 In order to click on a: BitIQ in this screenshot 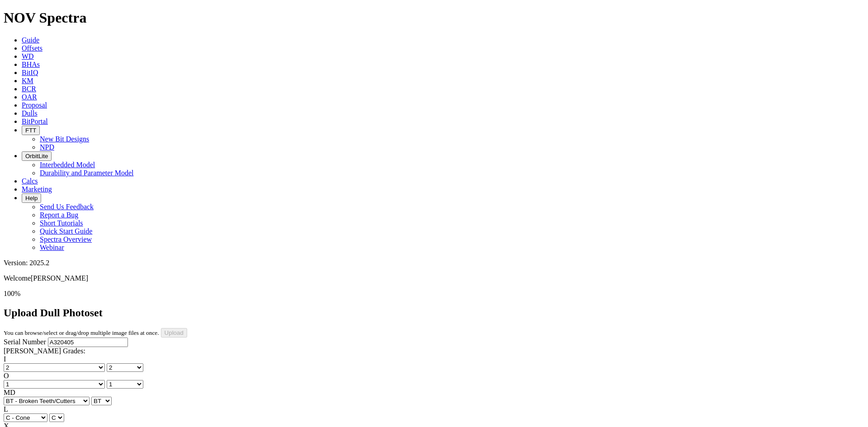, I will do `click(30, 72)`.